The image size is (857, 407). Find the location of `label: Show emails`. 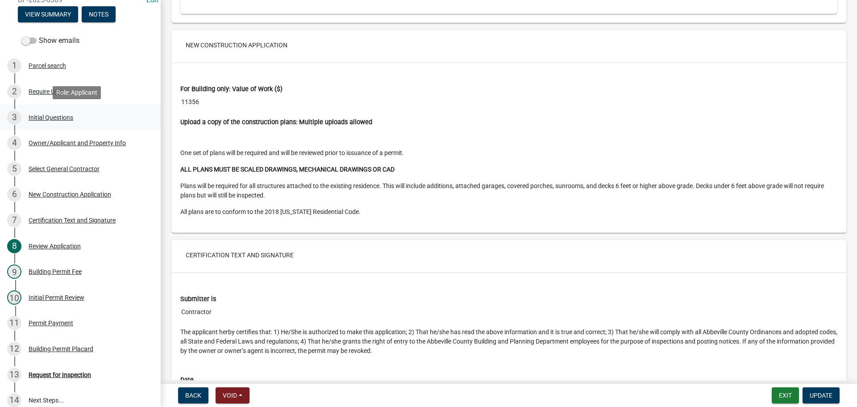

label: Show emails is located at coordinates (50, 41).